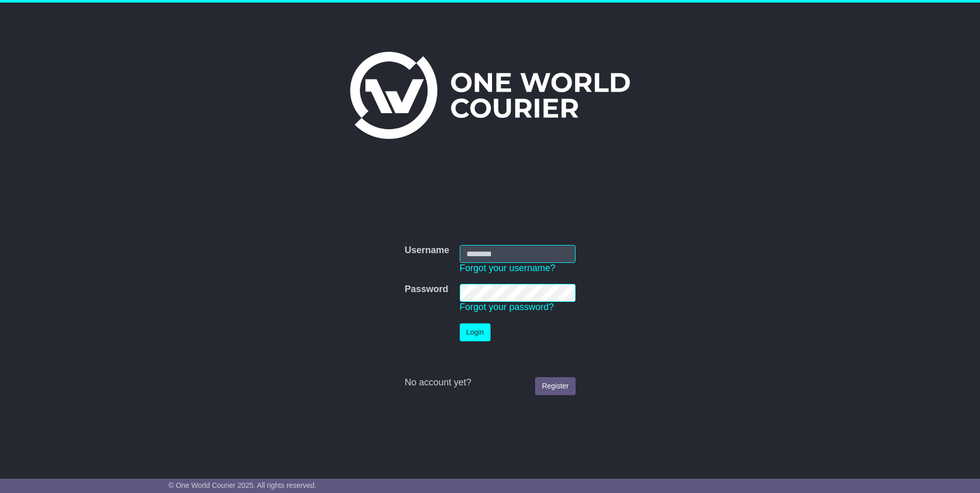 The width and height of the screenshot is (980, 493). I want to click on a: Forgot your username?, so click(508, 268).